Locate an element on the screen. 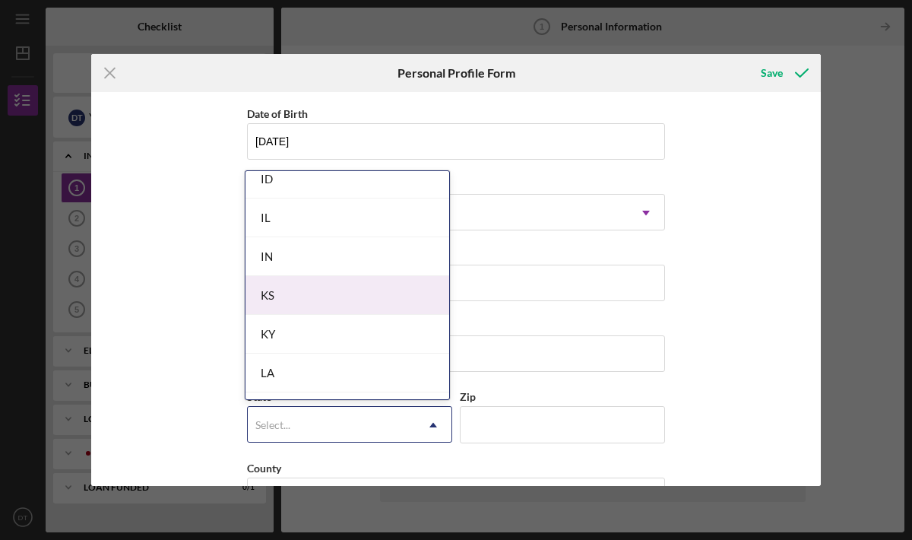 This screenshot has width=912, height=540. label: Date of Birth is located at coordinates (277, 113).